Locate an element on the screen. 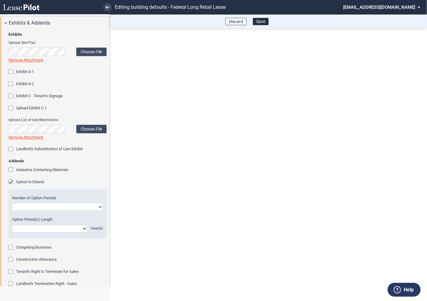 The image size is (427, 301). md-checkbox: Option to Extend is located at coordinates (26, 182).